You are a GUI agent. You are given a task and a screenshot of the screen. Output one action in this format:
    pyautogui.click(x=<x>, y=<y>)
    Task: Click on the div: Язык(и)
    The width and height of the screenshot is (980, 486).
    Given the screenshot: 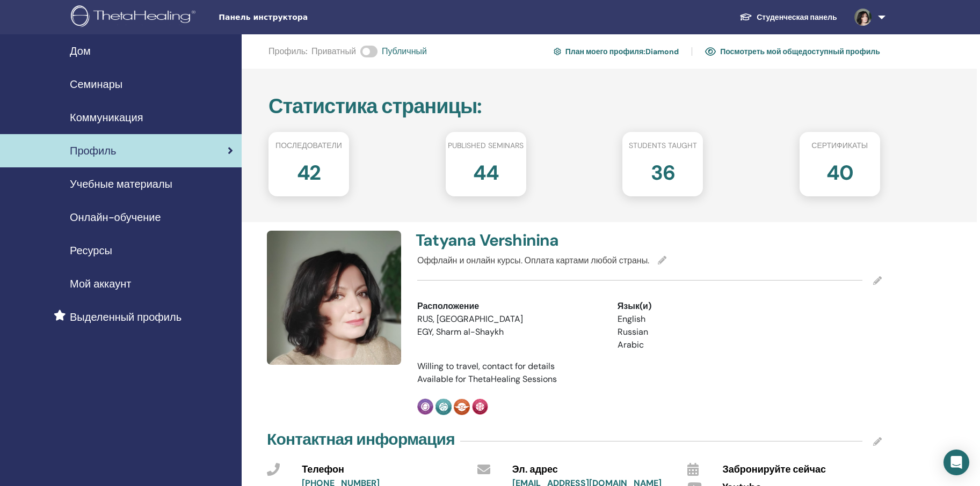 What is the action you would take?
    pyautogui.click(x=709, y=307)
    